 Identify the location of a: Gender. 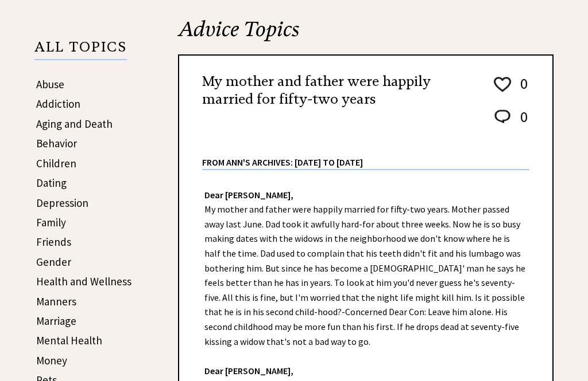
(53, 262).